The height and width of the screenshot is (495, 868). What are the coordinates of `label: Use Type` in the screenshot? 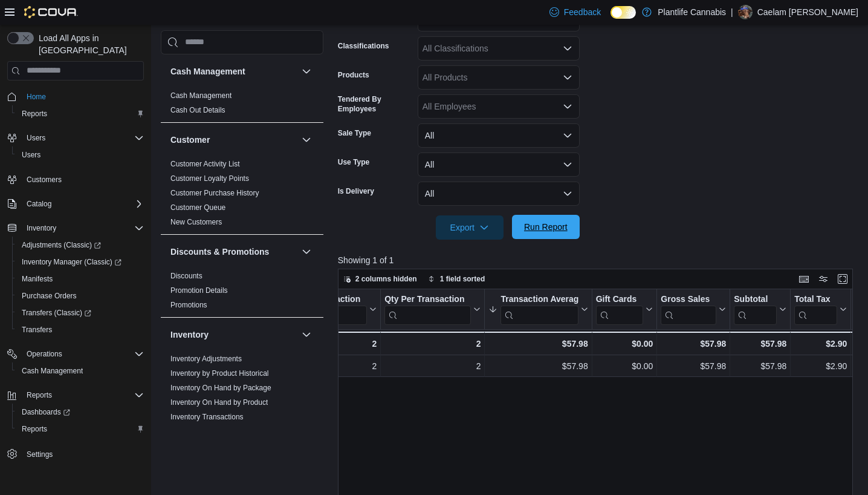 It's located at (353, 162).